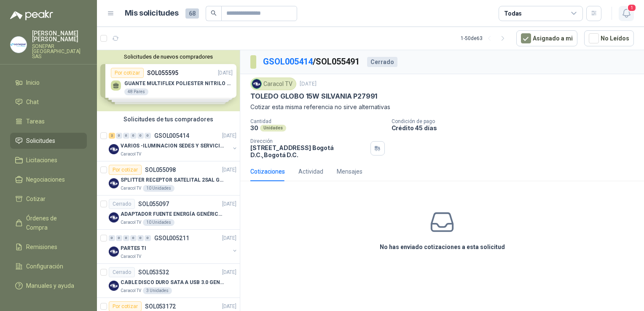 The height and width of the screenshot is (311, 644). What do you see at coordinates (157, 291) in the screenshot?
I see `div: 3 Unidades` at bounding box center [157, 291].